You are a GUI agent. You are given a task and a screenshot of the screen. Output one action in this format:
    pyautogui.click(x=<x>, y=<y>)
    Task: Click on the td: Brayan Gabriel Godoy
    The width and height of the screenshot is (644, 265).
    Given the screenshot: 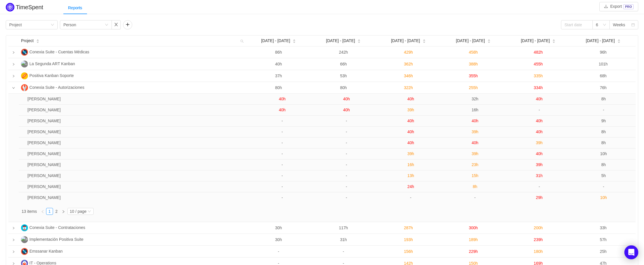 What is the action you would take?
    pyautogui.click(x=138, y=198)
    